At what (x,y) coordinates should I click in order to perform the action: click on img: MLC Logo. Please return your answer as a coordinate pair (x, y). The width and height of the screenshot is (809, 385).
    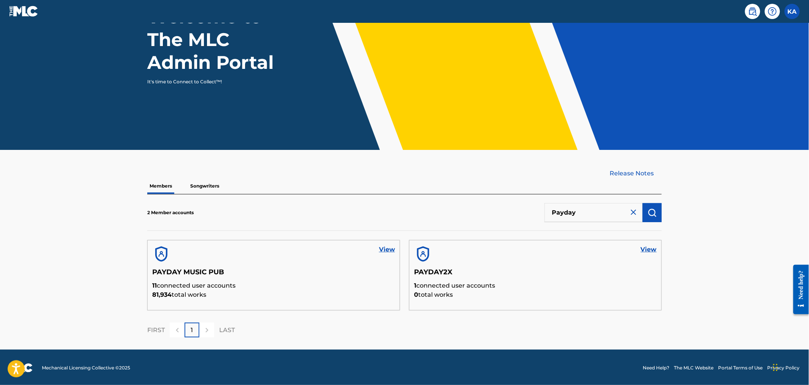
    Looking at the image, I should click on (24, 11).